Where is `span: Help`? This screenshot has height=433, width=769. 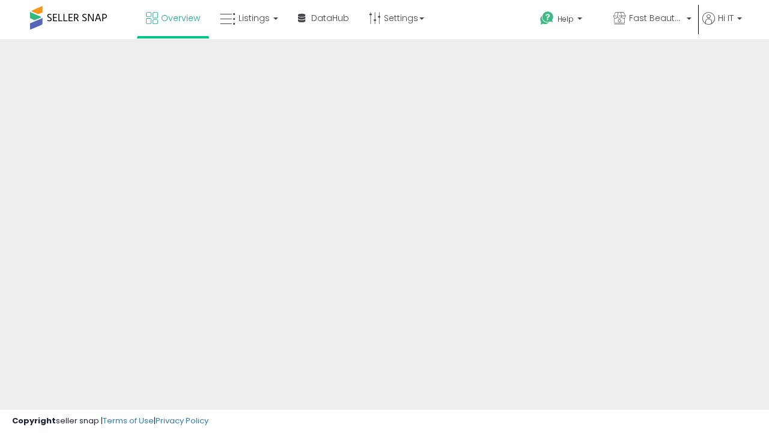
span: Help is located at coordinates (566, 19).